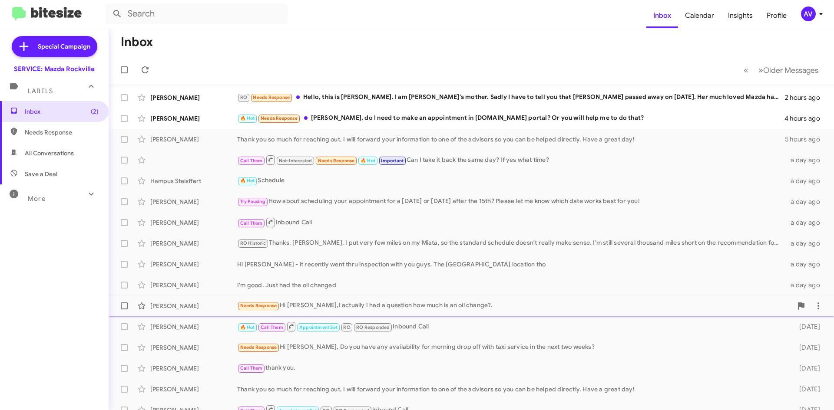 The image size is (834, 410). Describe the element at coordinates (196, 14) in the screenshot. I see `input: Search` at that location.